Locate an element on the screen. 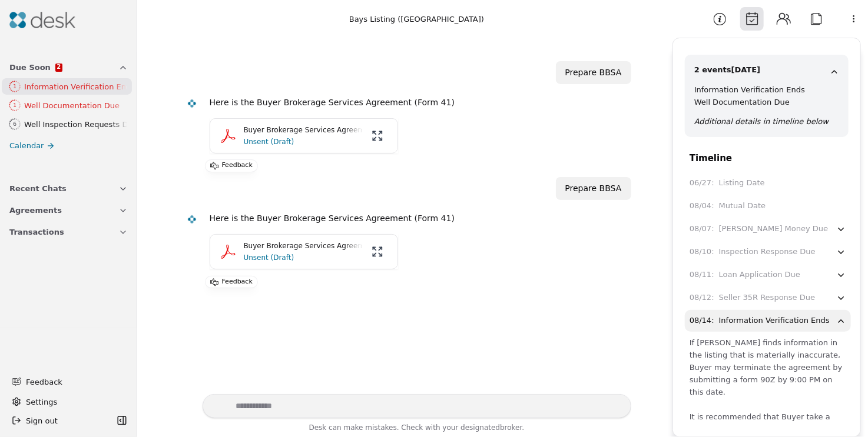 This screenshot has height=437, width=868. div: Well Inspection Requests Due is located at coordinates (76, 124).